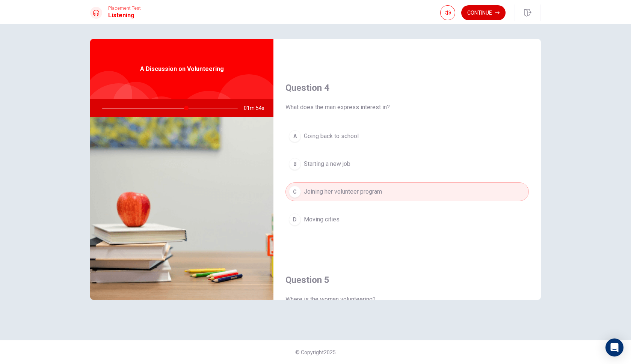 This screenshot has height=364, width=631. I want to click on span: © Copyright 2025, so click(316, 353).